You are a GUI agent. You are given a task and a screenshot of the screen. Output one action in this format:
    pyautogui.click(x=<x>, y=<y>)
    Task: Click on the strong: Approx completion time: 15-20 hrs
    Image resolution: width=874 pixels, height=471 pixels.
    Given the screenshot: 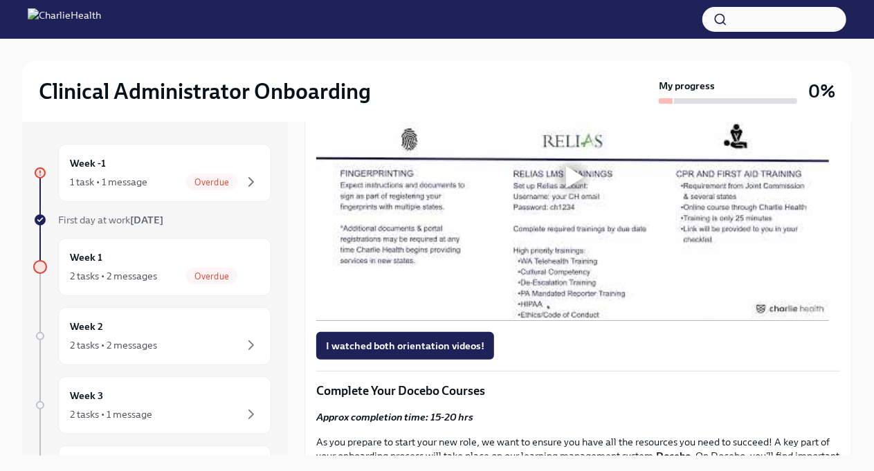 What is the action you would take?
    pyautogui.click(x=395, y=417)
    